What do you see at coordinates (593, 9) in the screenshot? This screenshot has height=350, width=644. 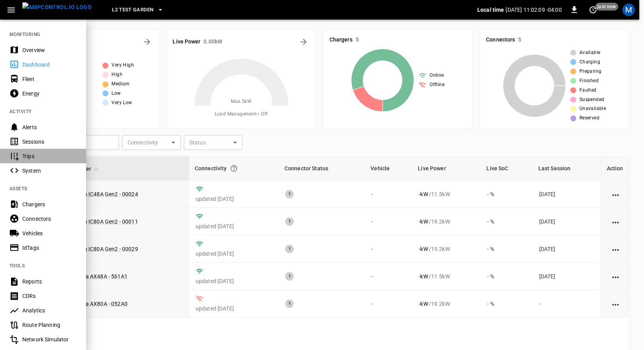 I see `button: set refresh interval` at bounding box center [593, 9].